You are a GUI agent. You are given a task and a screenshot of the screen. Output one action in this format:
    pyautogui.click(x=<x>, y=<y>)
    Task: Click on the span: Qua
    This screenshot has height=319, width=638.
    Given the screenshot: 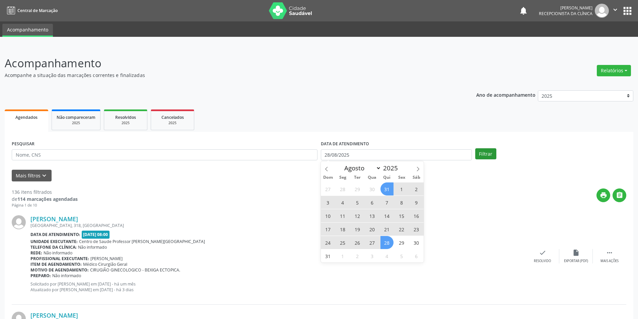 What is the action you would take?
    pyautogui.click(x=372, y=178)
    